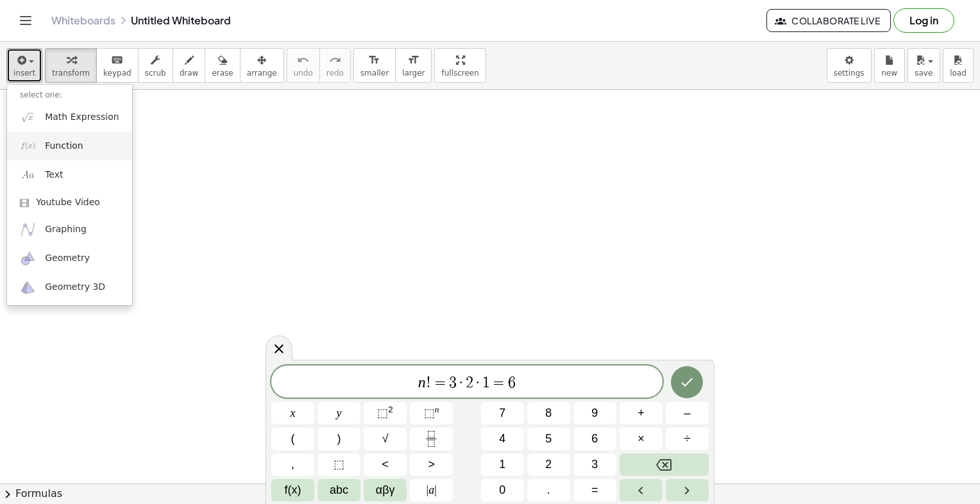  What do you see at coordinates (335, 66) in the screenshot?
I see `button: redoredo` at bounding box center [335, 66].